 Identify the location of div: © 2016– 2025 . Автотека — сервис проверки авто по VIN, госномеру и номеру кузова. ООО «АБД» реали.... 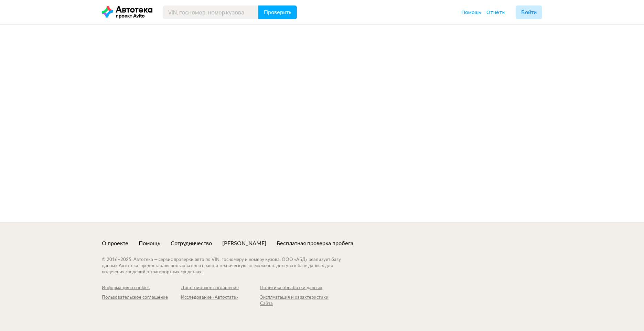
(228, 266).